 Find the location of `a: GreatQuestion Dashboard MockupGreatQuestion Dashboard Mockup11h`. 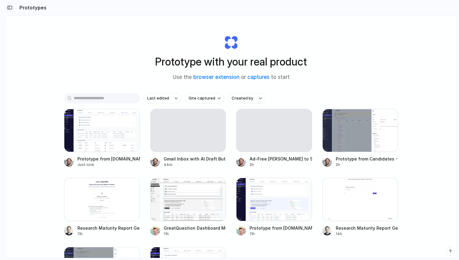

a: GreatQuestion Dashboard MockupGreatQuestion Dashboard Mockup11h is located at coordinates (188, 207).